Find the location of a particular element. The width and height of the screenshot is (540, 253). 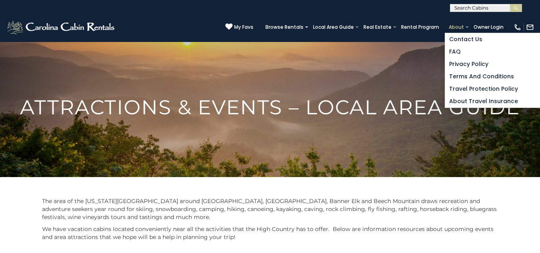

a: Rental Program is located at coordinates (420, 27).